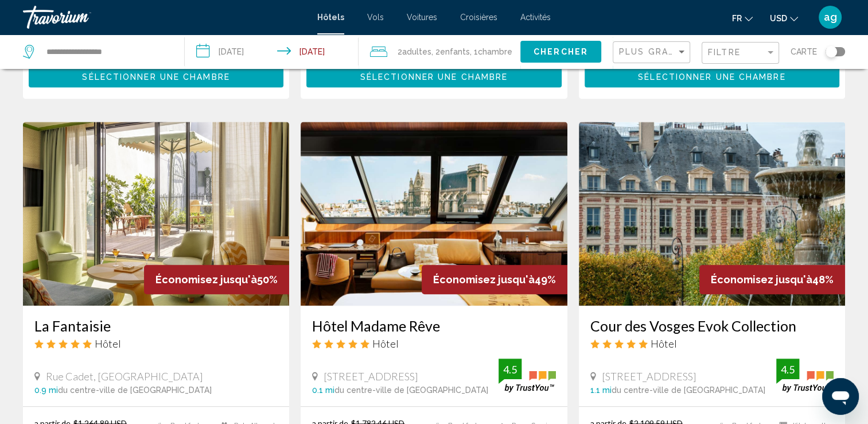  What do you see at coordinates (434, 325) in the screenshot?
I see `h3: Hôtel Madame Rêve` at bounding box center [434, 325].